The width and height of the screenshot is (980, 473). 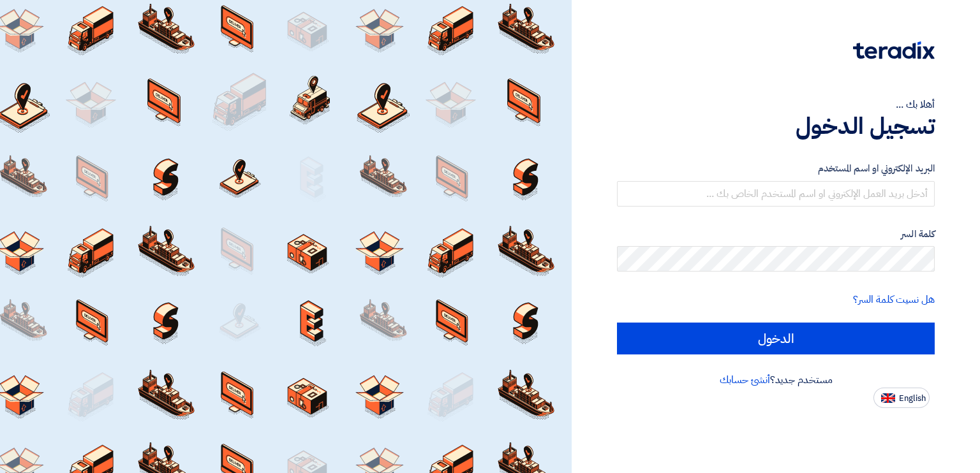 I want to click on a: أنشئ حسابك, so click(x=745, y=380).